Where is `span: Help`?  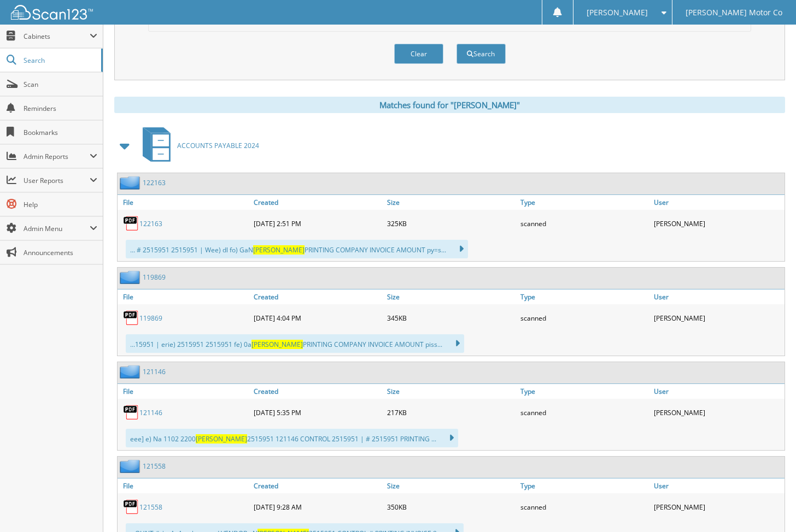
span: Help is located at coordinates (60, 204).